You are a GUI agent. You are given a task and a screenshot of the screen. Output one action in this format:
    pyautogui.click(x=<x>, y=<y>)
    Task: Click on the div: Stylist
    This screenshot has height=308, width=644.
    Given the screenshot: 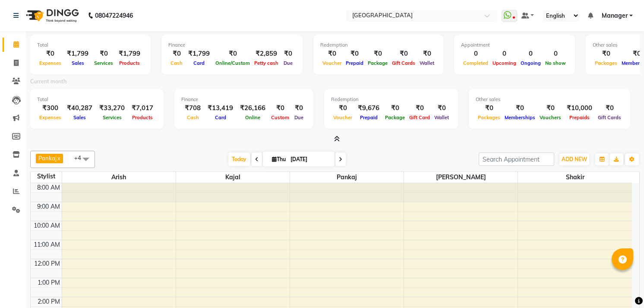 What is the action you would take?
    pyautogui.click(x=46, y=177)
    